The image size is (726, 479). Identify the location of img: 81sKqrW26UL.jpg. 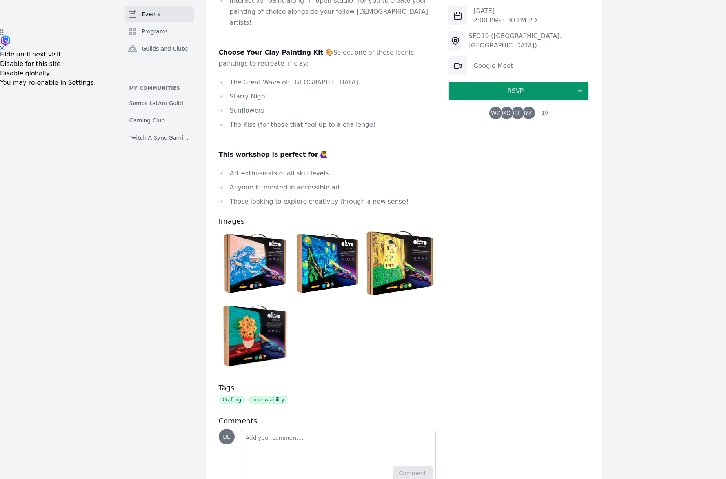
(255, 263).